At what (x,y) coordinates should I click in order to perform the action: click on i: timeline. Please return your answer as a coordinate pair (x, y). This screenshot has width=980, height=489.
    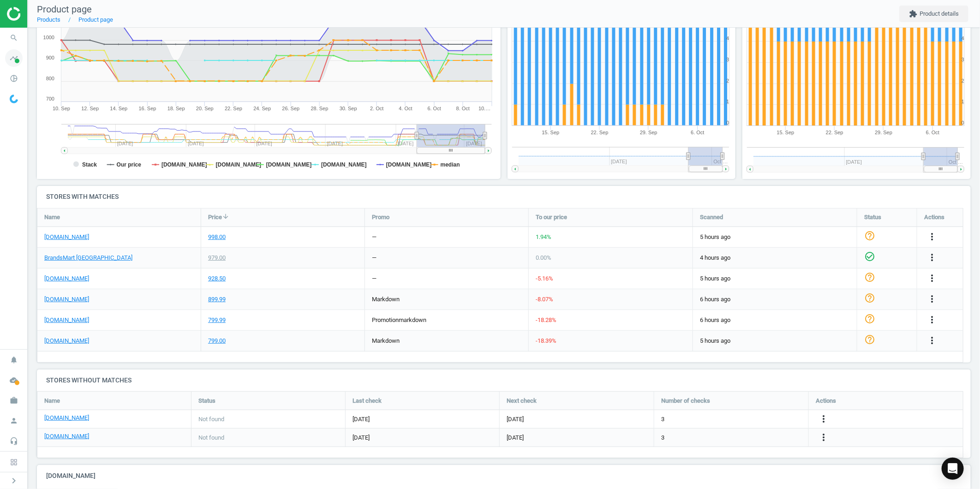
    Looking at the image, I should click on (14, 58).